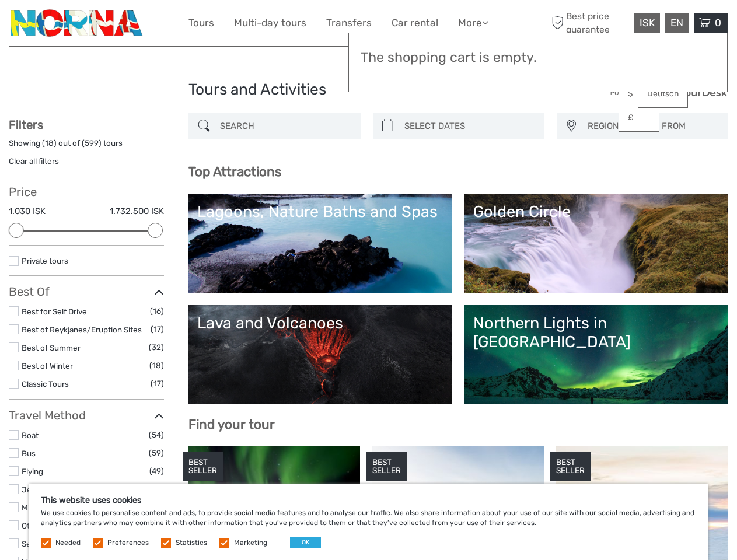 The width and height of the screenshot is (737, 560). I want to click on span: (16), so click(157, 311).